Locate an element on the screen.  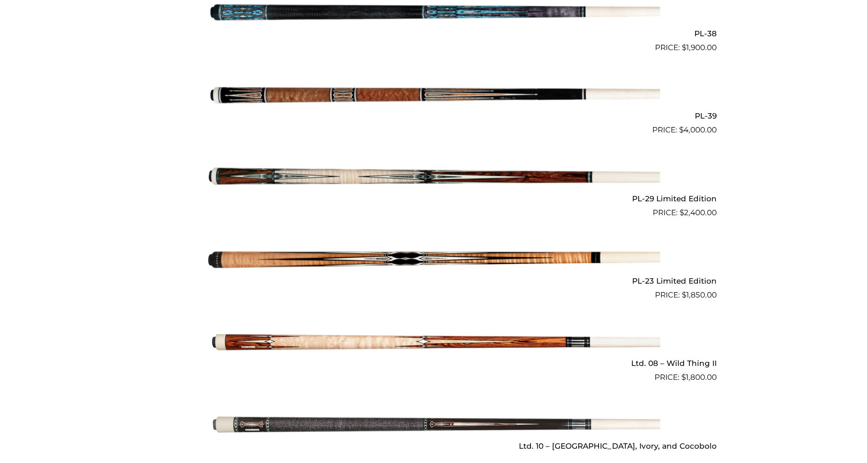
img: Ltd. 08 - Wild Thing II is located at coordinates (434, 342).